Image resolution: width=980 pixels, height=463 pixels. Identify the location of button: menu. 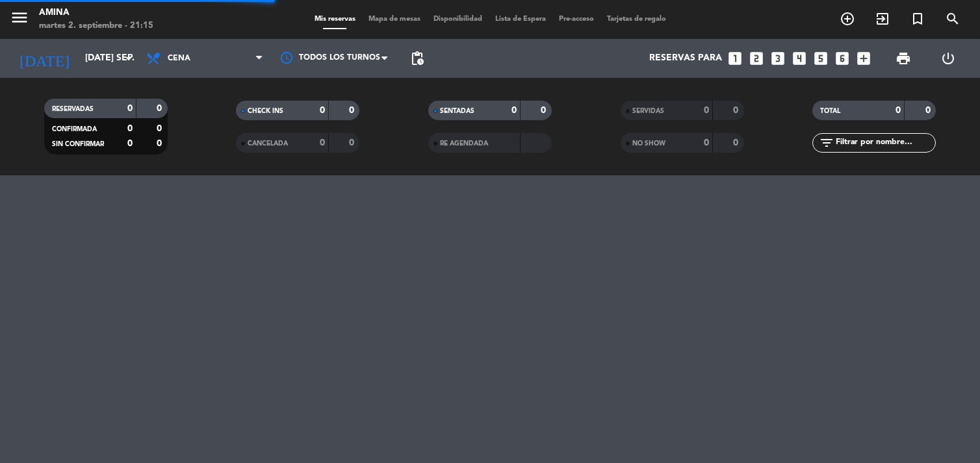
(20, 20).